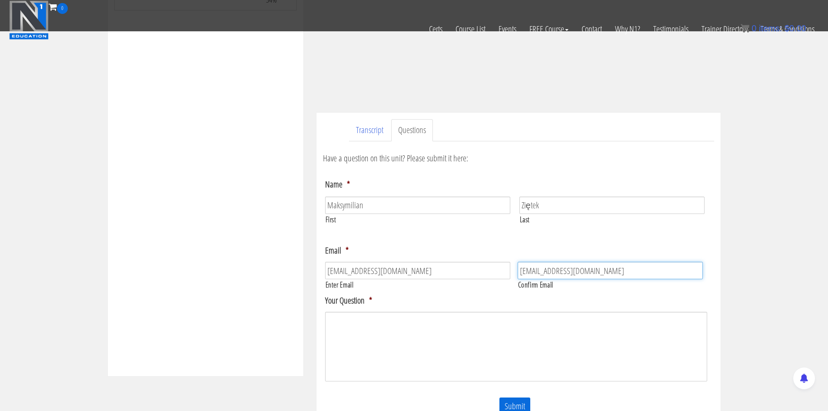 This screenshot has width=828, height=411. What do you see at coordinates (418, 285) in the screenshot?
I see `label: Enter Email` at bounding box center [418, 285].